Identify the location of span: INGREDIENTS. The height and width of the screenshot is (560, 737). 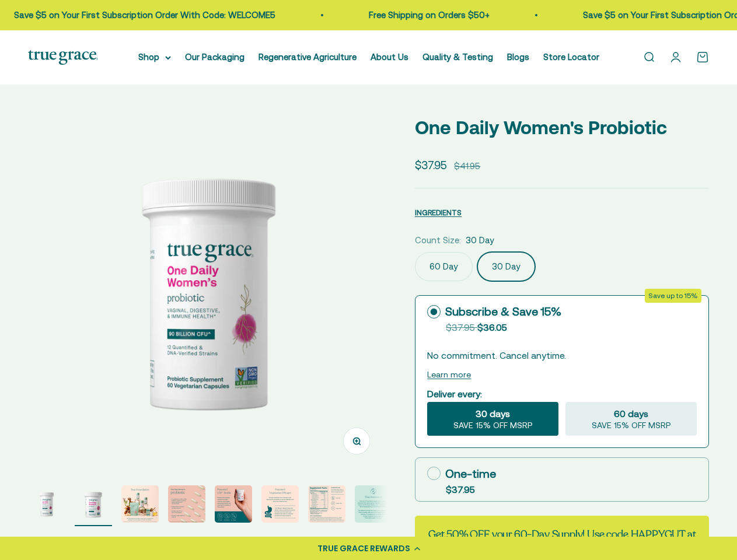
(439, 212).